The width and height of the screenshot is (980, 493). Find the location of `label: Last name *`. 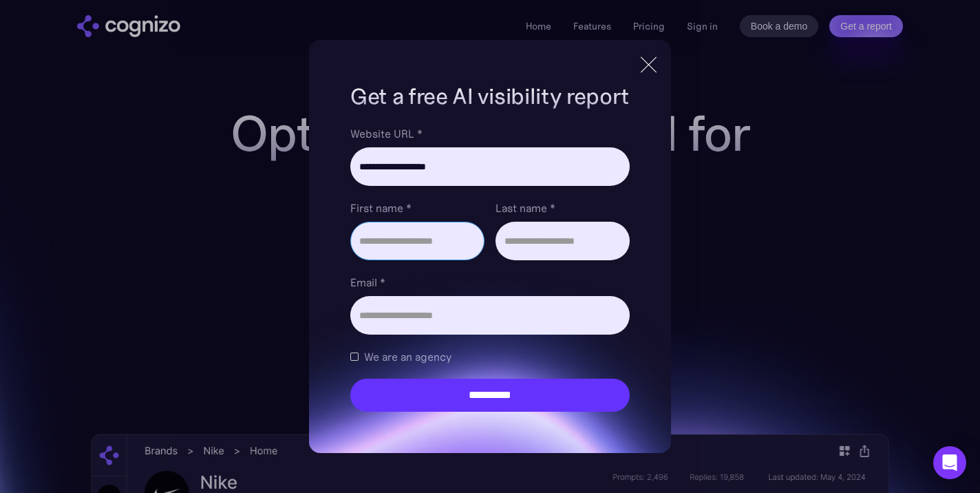

label: Last name * is located at coordinates (562, 208).